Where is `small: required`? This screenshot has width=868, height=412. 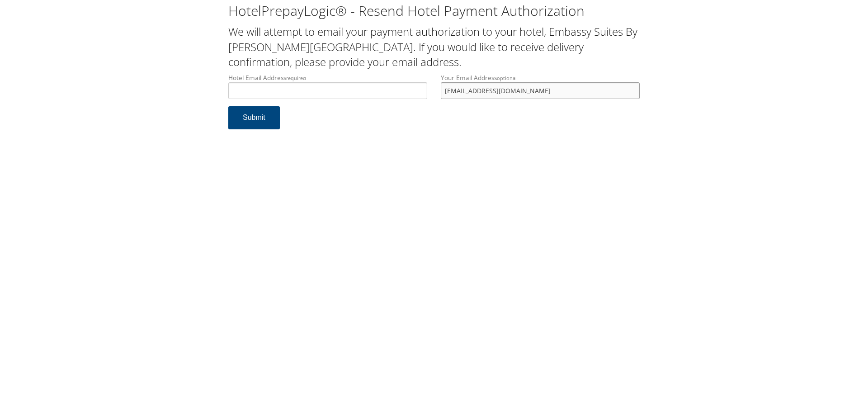
small: required is located at coordinates (296, 78).